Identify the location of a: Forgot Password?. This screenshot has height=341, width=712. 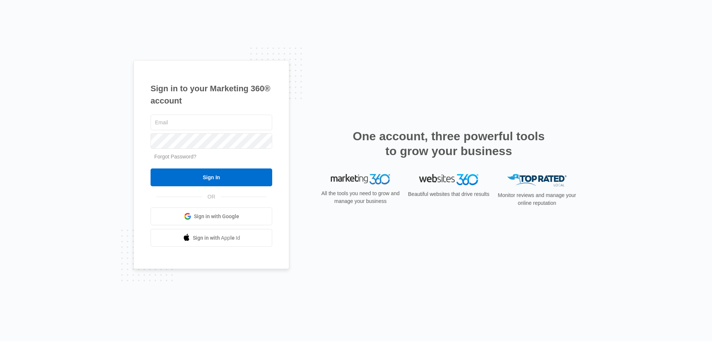
(175, 156).